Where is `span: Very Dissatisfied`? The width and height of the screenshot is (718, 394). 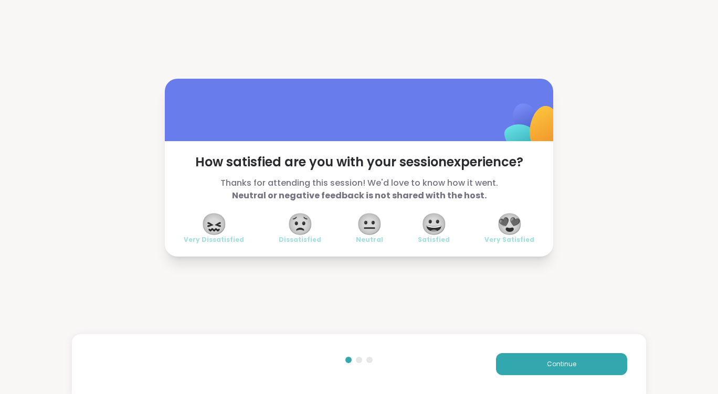 span: Very Dissatisfied is located at coordinates (214, 240).